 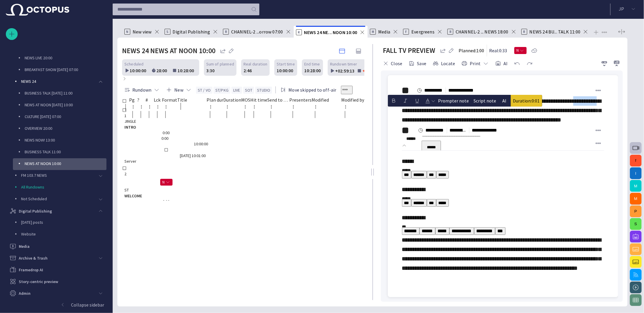 What do you see at coordinates (56, 270) in the screenshot?
I see `div: Framedrop AI` at bounding box center [56, 270].